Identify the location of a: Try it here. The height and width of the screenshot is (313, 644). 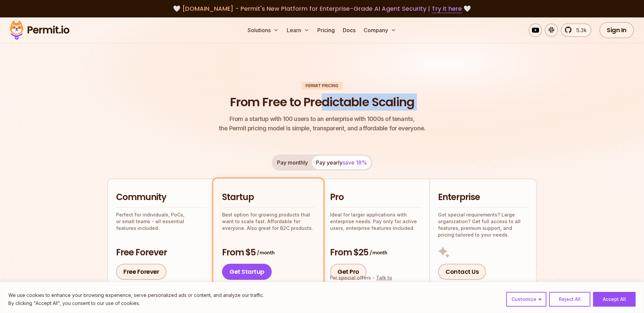
(446, 9).